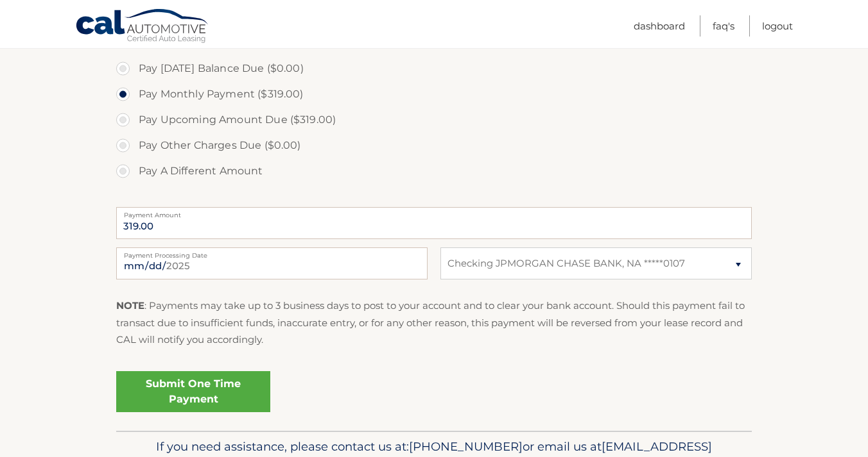  What do you see at coordinates (434, 322) in the screenshot?
I see `p: : Payments may take up to 3 business days to post to your account and to clear your bank account....` at bounding box center [434, 322].